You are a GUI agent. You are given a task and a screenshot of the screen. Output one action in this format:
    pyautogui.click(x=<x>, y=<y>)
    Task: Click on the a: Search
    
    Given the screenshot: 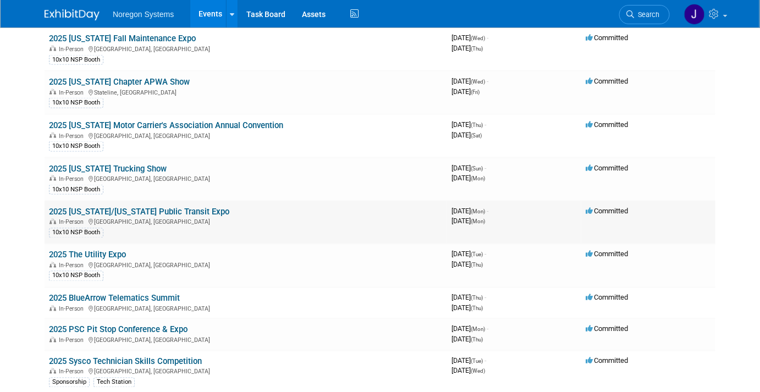 What is the action you would take?
    pyautogui.click(x=645, y=14)
    